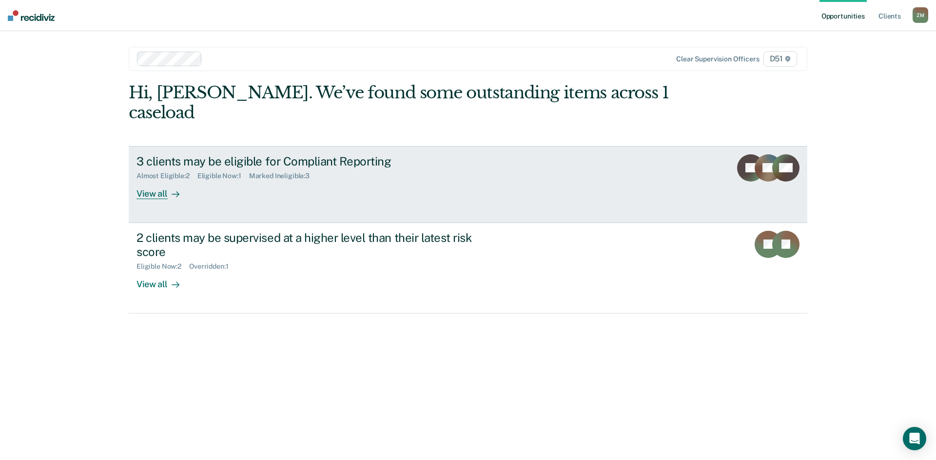  I want to click on a: 2 clients may be supervised at a higher level than their latest risk scoreEligible Now:2Overridde..., so click(468, 268).